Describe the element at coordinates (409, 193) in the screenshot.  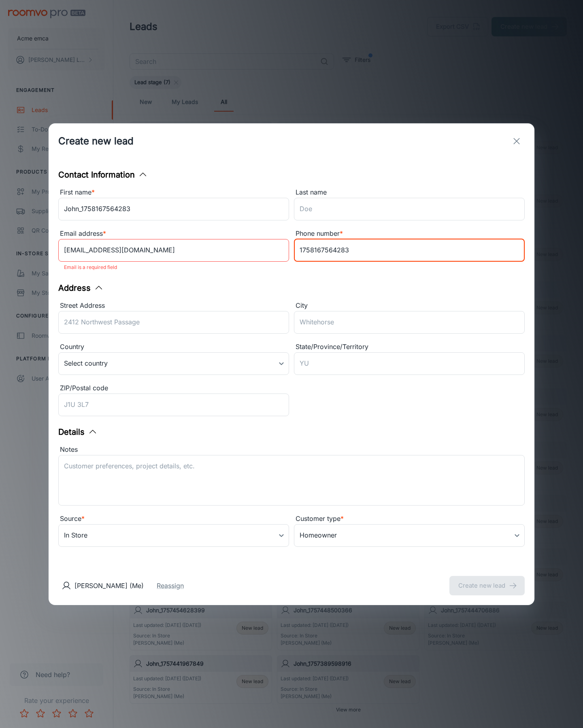
I see `div: Last name` at that location.